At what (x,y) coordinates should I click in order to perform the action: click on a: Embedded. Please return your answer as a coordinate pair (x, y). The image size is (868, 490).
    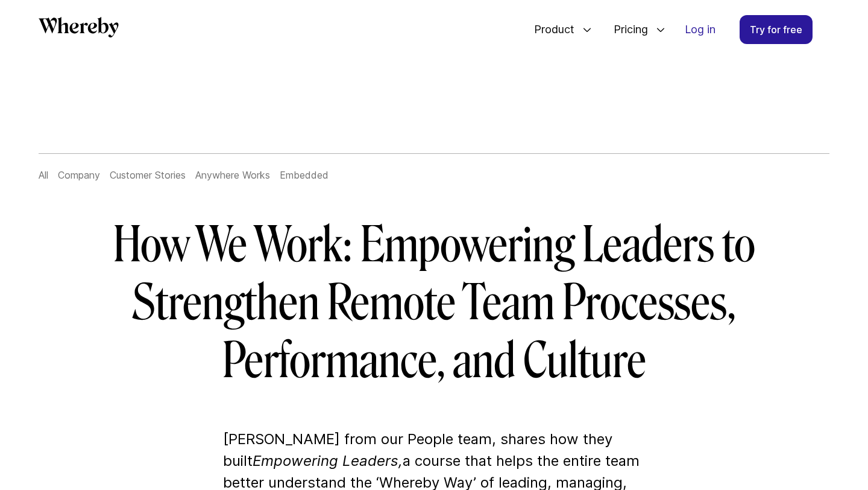
    Looking at the image, I should click on (304, 175).